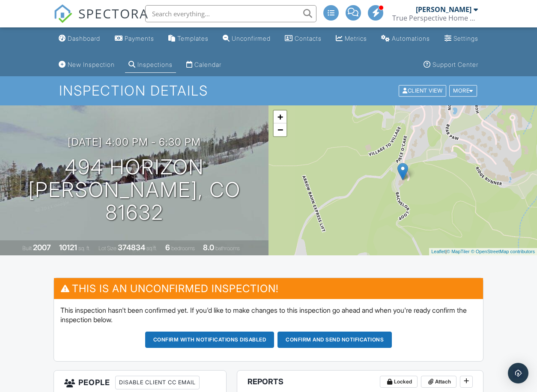  What do you see at coordinates (183, 248) in the screenshot?
I see `span: bedrooms` at bounding box center [183, 248].